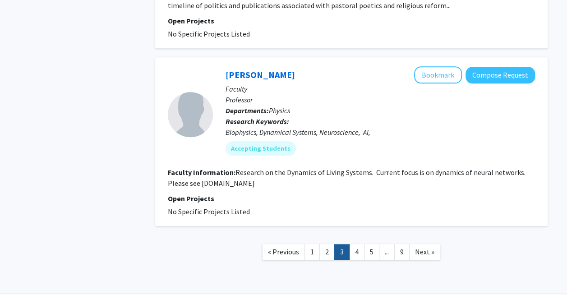 The image size is (567, 304). I want to click on p: Professor, so click(380, 100).